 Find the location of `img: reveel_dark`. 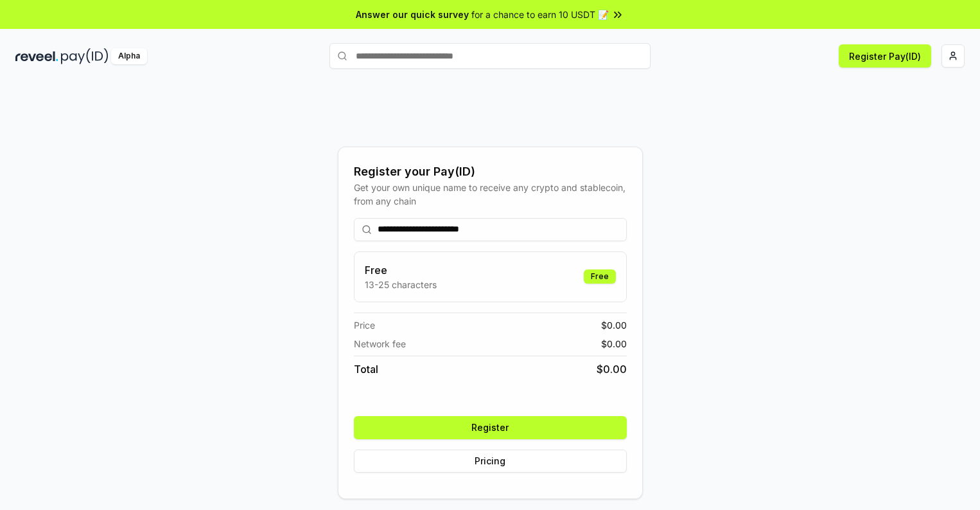

img: reveel_dark is located at coordinates (36, 56).